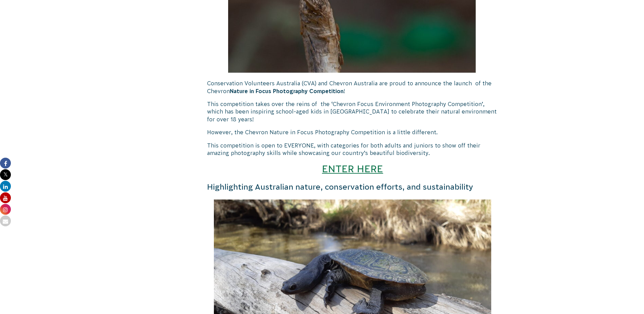 This screenshot has width=644, height=314. What do you see at coordinates (352, 111) in the screenshot?
I see `p: This competition takes over the reins of the ‘Chevron Focus Environment Photography Competition’,...` at bounding box center [352, 111].